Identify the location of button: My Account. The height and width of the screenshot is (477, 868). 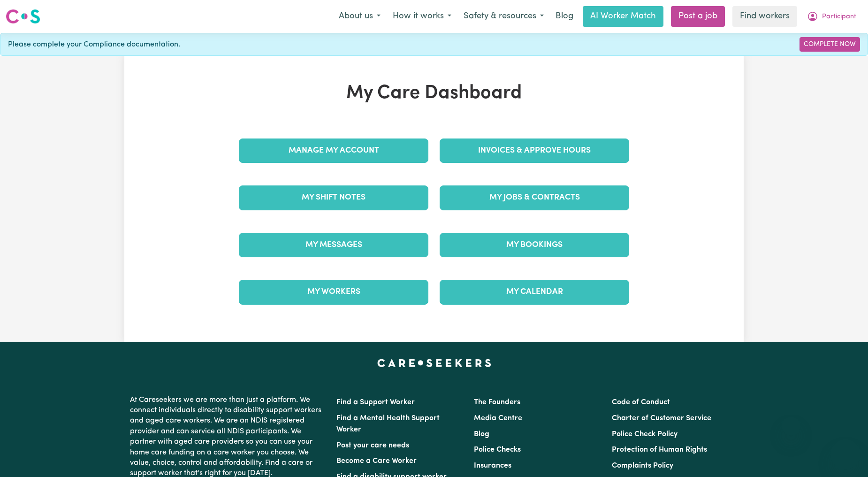
(831, 16).